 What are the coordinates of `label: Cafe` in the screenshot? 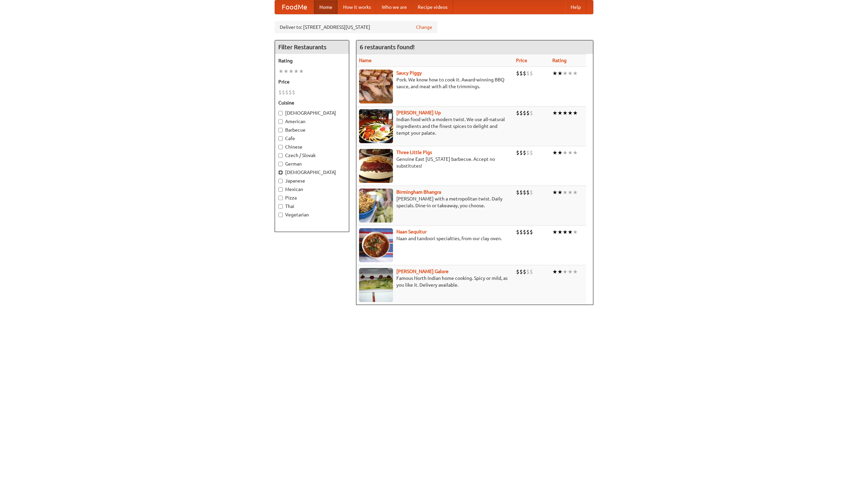 It's located at (312, 139).